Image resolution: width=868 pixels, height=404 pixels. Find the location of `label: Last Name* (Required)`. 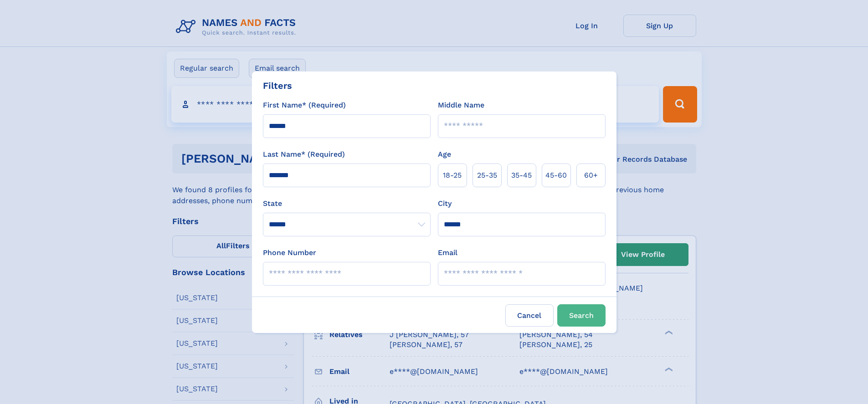

label: Last Name* (Required) is located at coordinates (304, 154).